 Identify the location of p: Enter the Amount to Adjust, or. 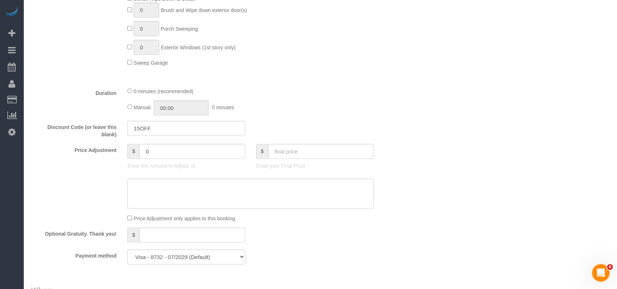
(186, 166).